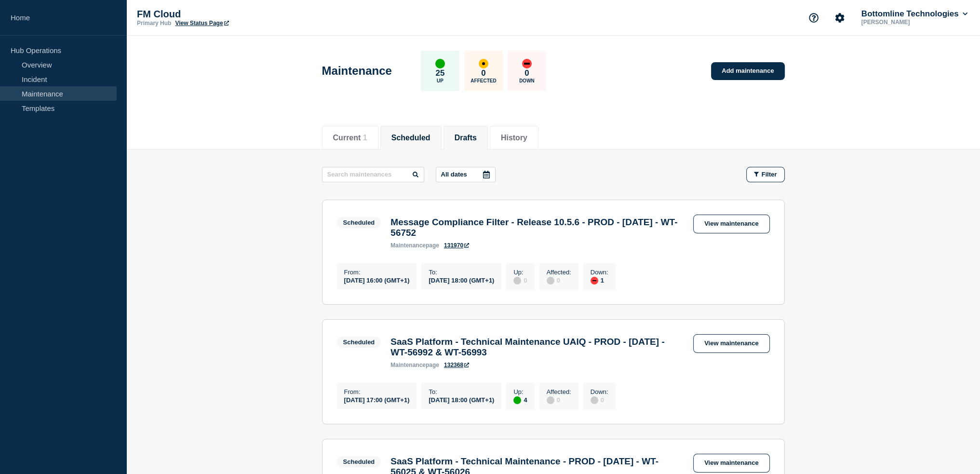 The height and width of the screenshot is (474, 980). I want to click on a: 131970, so click(457, 245).